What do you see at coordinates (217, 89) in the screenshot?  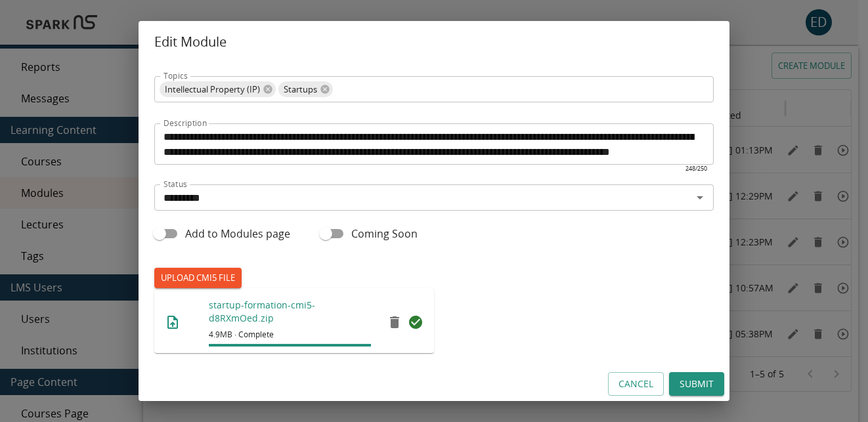 I see `div: Intellectual Property (IP)` at bounding box center [217, 89].